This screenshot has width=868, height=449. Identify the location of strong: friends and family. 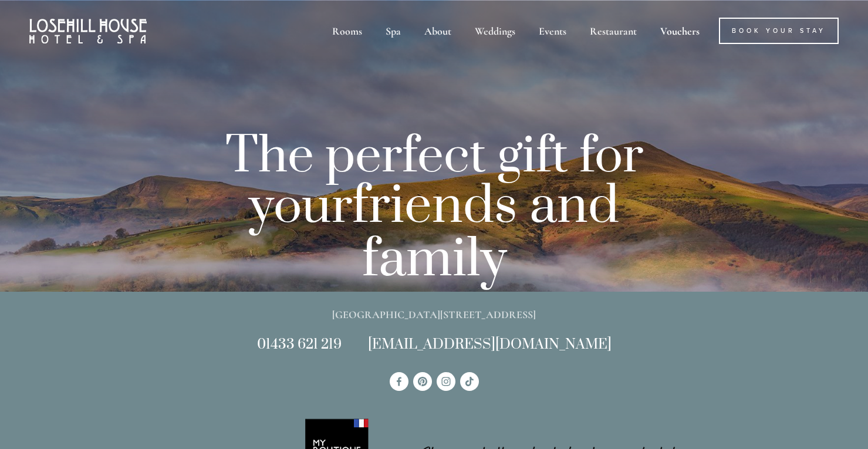
(485, 233).